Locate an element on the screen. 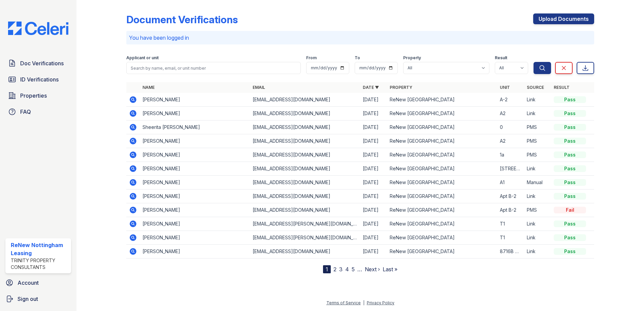 The image size is (644, 311). td: Manual is located at coordinates (538, 183).